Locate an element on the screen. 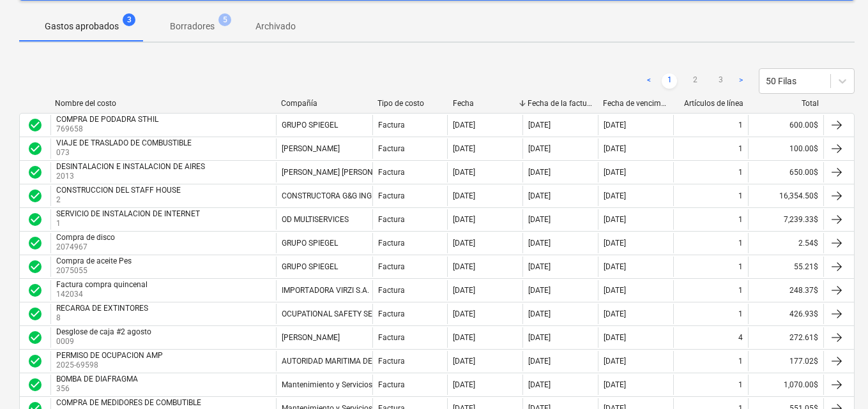  div: 426.93$ is located at coordinates (786, 314).